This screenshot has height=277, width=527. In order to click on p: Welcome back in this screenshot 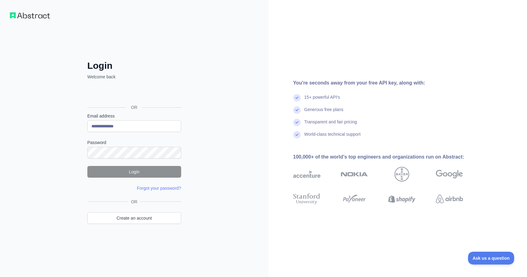, I will do `click(134, 77)`.